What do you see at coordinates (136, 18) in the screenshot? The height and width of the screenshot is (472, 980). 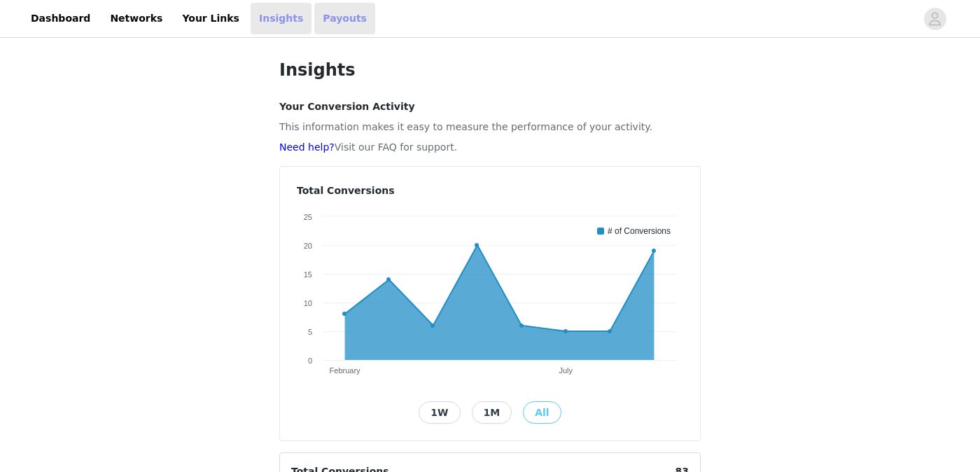 I see `a: Networks` at bounding box center [136, 18].